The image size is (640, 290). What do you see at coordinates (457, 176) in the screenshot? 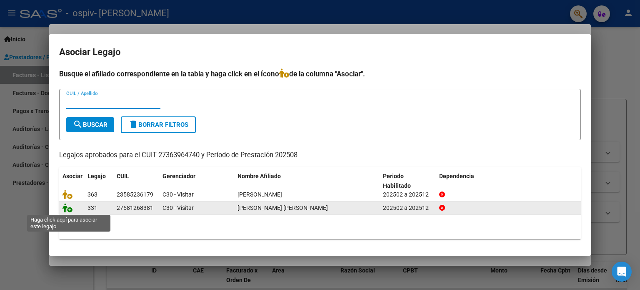
I see `span: Dependencia` at bounding box center [457, 176].